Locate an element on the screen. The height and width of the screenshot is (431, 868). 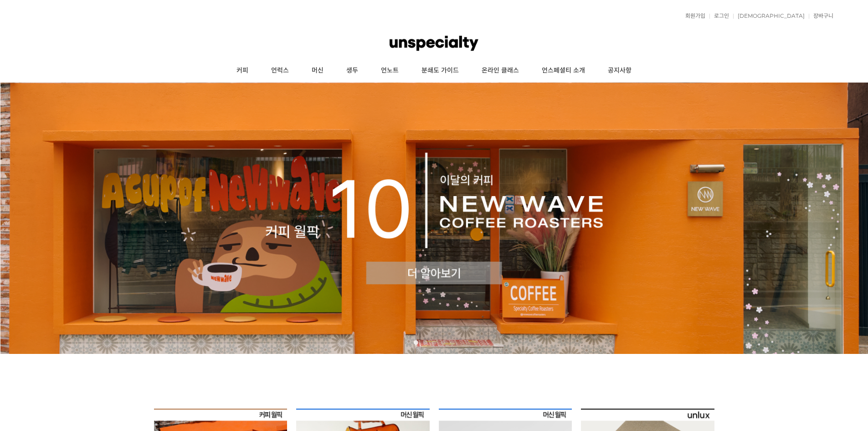
img: 언스페셜티 몰 is located at coordinates (434, 43).